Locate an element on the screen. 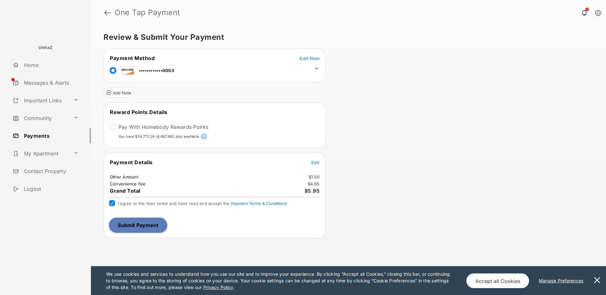 The height and width of the screenshot is (295, 606). a: Contact Property is located at coordinates (50, 171).